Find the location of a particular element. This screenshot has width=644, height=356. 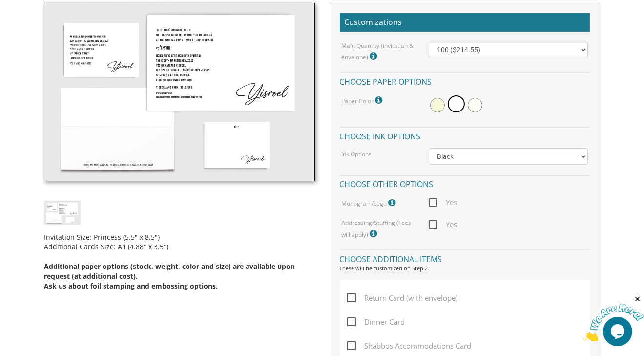

label: Addressing/Stuffing (Fees will apply) is located at coordinates (378, 229).